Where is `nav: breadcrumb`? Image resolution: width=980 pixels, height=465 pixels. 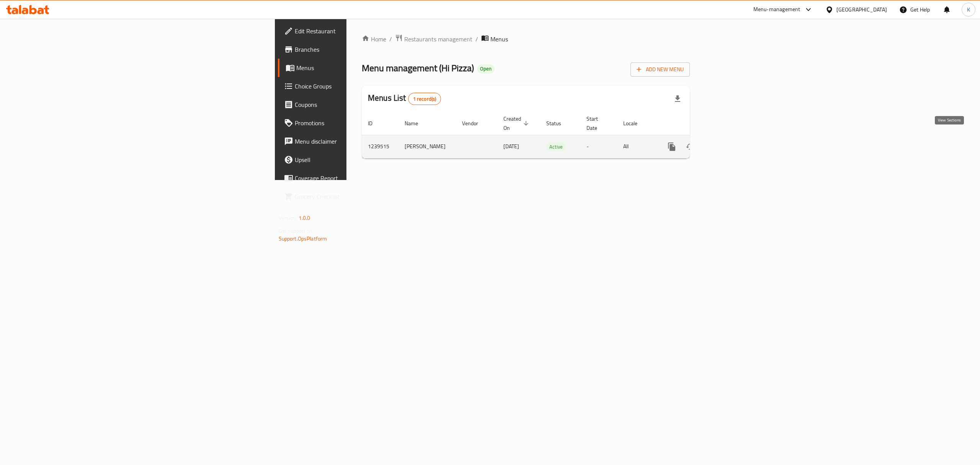 nav: breadcrumb is located at coordinates (525, 39).